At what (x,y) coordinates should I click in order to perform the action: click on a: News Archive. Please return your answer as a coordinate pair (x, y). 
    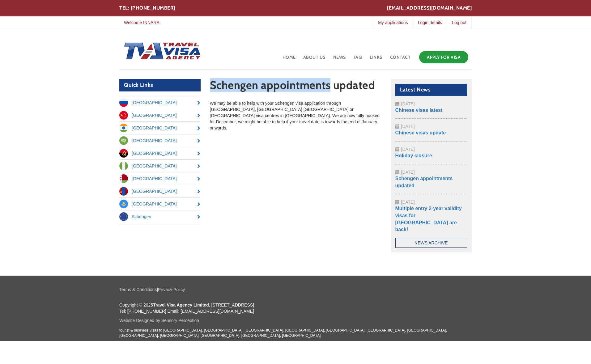
    Looking at the image, I should click on (431, 243).